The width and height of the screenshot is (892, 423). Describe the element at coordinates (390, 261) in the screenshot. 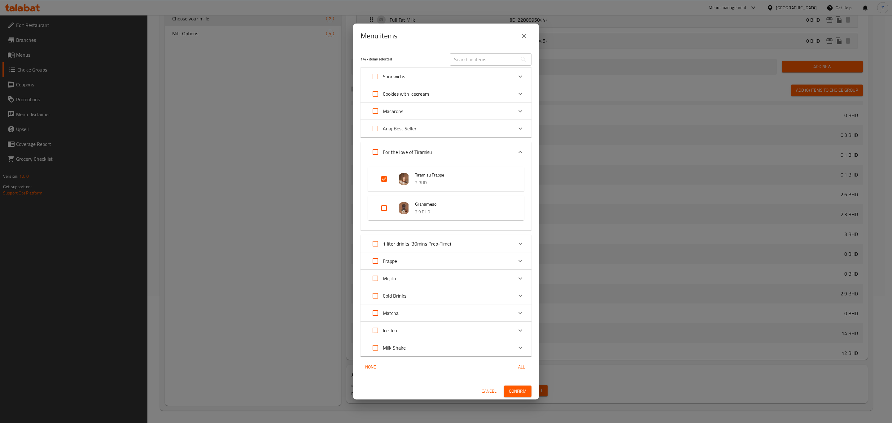

I see `p: Frappe` at that location.